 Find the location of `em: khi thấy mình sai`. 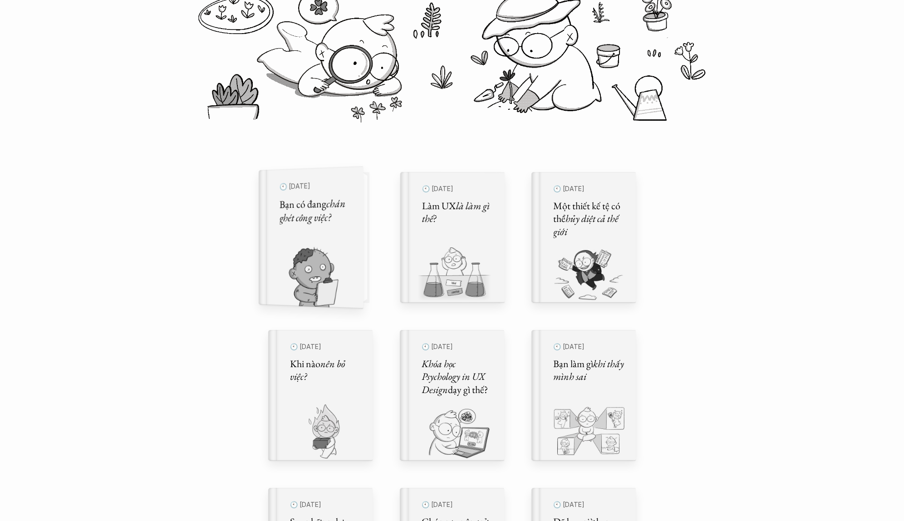

em: khi thấy mình sai is located at coordinates (590, 370).